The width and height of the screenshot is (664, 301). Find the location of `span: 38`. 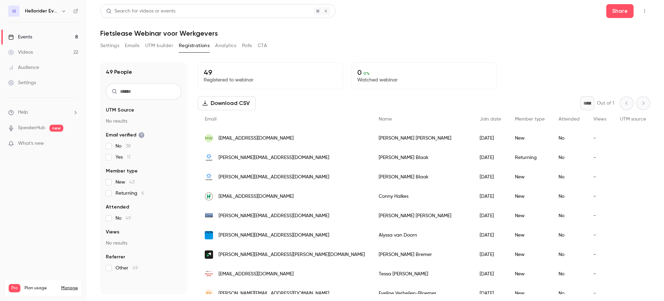

span: 38 is located at coordinates (128, 146).